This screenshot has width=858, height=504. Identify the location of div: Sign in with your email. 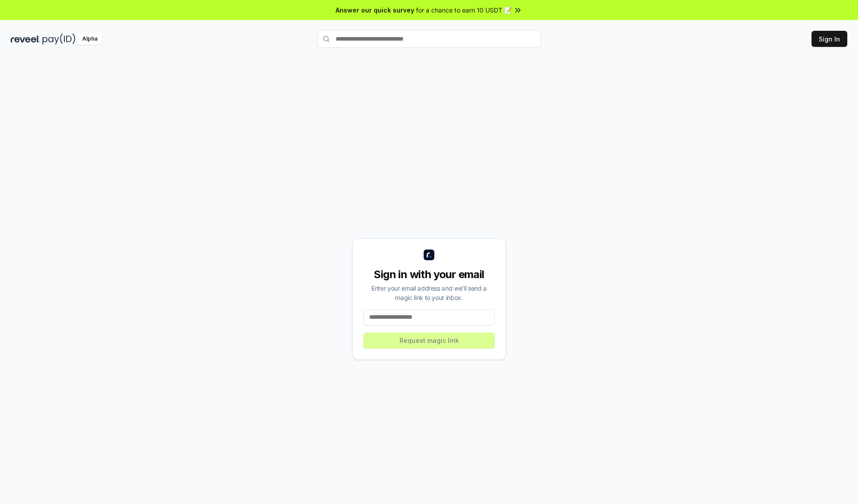
(429, 274).